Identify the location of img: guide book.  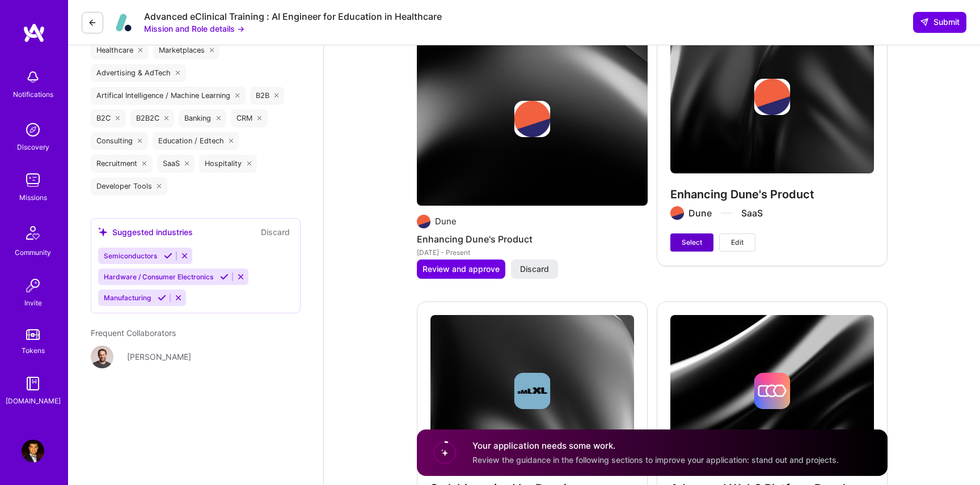
(33, 384).